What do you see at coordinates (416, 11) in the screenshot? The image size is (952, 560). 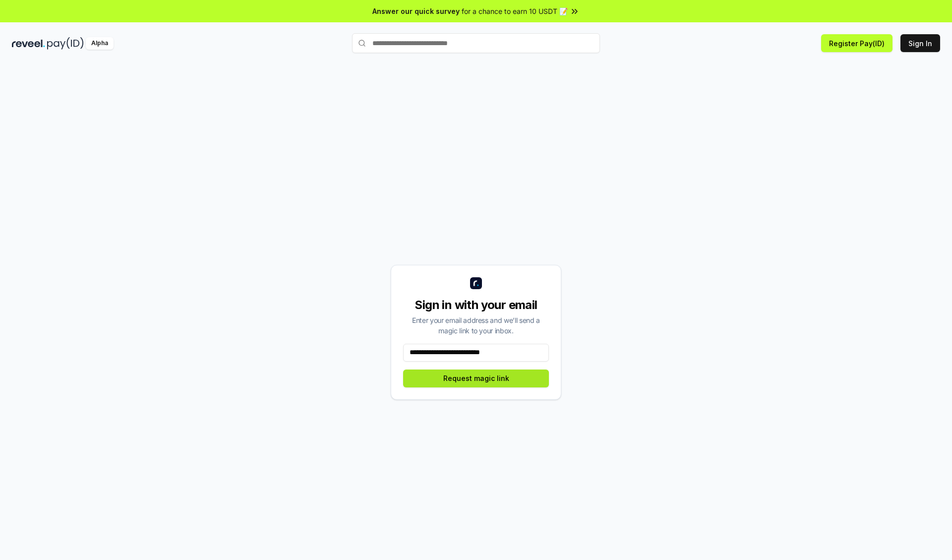 I see `span: Answer our quick survey` at bounding box center [416, 11].